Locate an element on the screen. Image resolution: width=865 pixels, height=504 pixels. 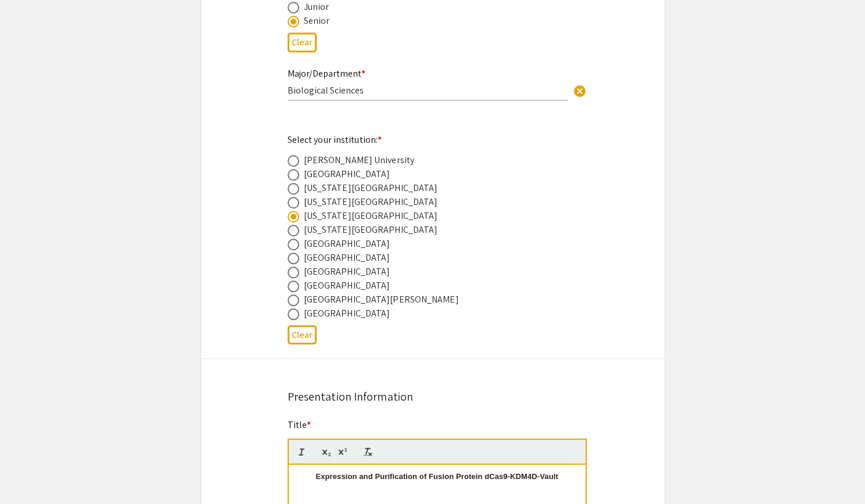
mat-label: Title is located at coordinates (299, 424).